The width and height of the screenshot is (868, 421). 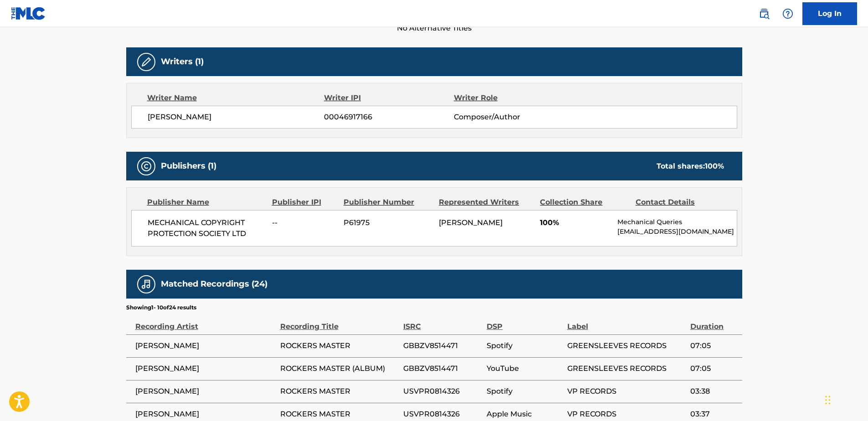 I want to click on div: Duration, so click(x=714, y=322).